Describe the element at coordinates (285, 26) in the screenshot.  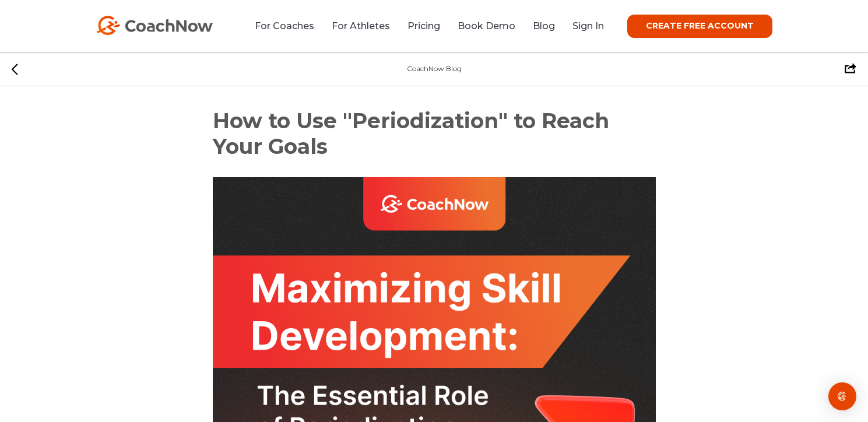
I see `a: For Coaches` at that location.